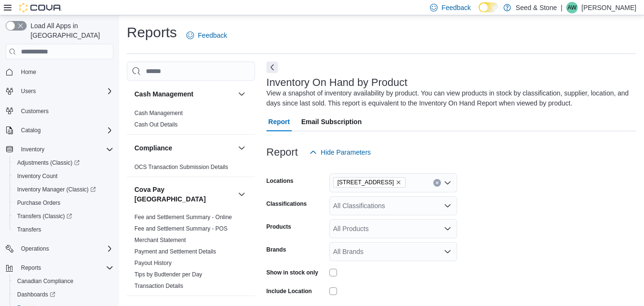  I want to click on a: Fee and Settlement Summary - POS, so click(181, 229).